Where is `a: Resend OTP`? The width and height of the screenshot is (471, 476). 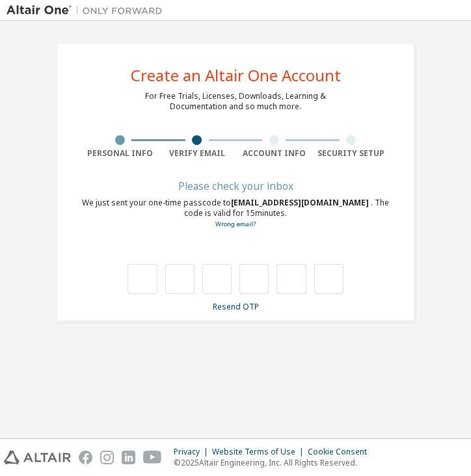 a: Resend OTP is located at coordinates (235, 306).